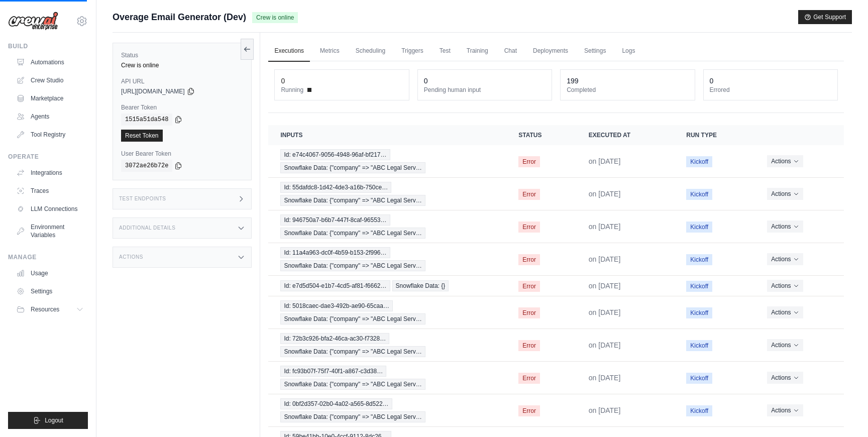  I want to click on label: API URL, so click(182, 81).